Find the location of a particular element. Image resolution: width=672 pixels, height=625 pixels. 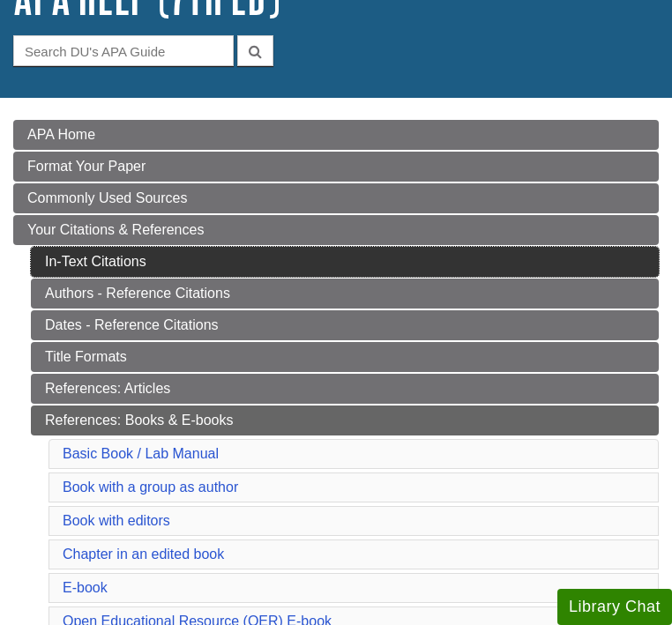

input: Search DU's APA Guide is located at coordinates (124, 50).